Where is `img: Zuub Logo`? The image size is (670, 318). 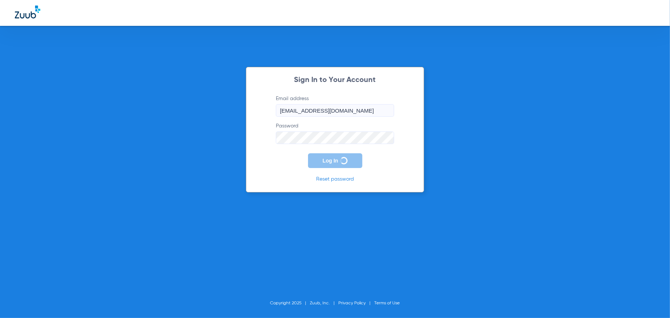
img: Zuub Logo is located at coordinates (27, 12).